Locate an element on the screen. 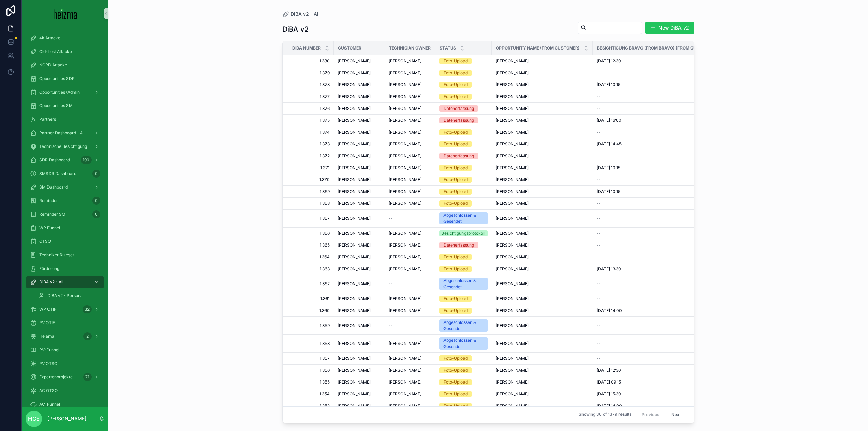  span: WP OTIF is located at coordinates (48, 309).